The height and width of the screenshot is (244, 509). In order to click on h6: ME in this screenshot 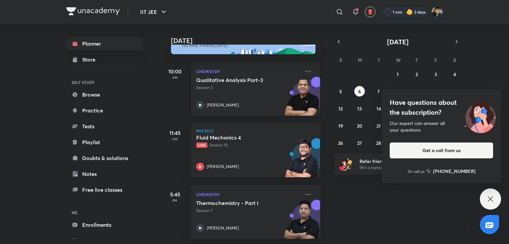, I will do `click(105, 213)`.